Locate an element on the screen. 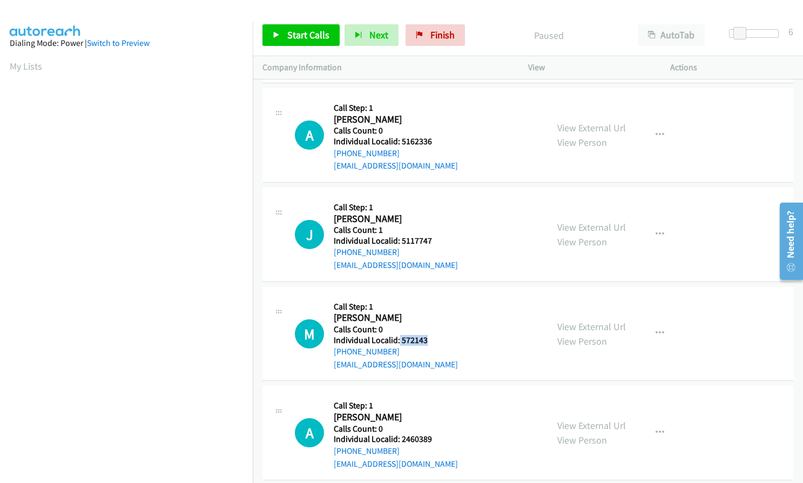 The width and height of the screenshot is (803, 483). p: Actions is located at coordinates (732, 68).